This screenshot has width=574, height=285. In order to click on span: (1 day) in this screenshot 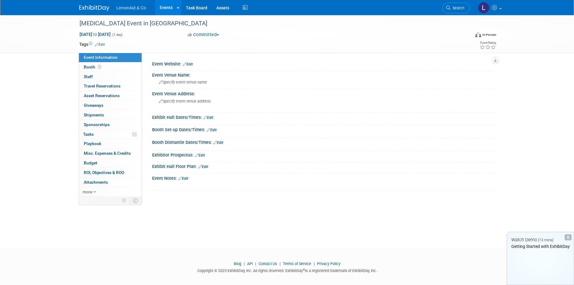, I will do `click(117, 35)`.